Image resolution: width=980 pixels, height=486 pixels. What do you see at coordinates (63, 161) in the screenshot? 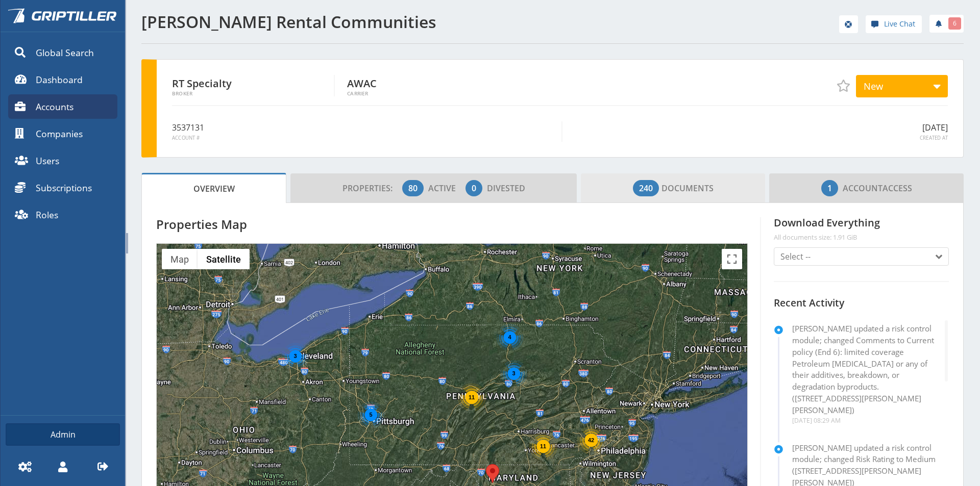
I see `a: Users` at bounding box center [63, 161].